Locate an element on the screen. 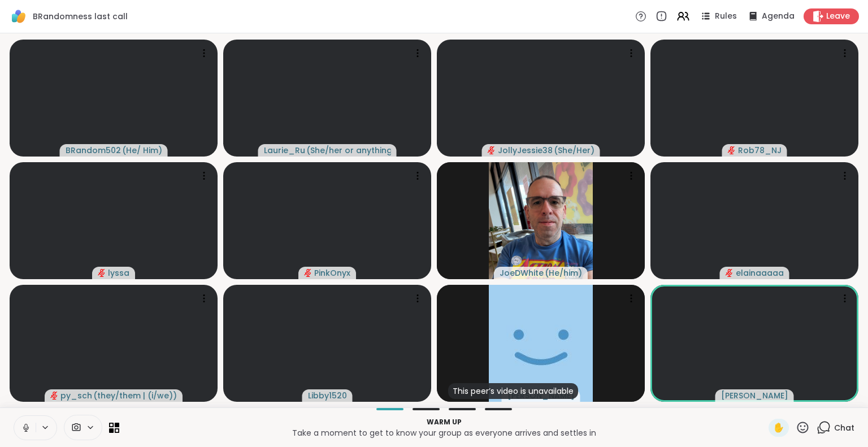  img: ShareWell Logomark is located at coordinates (19, 16).